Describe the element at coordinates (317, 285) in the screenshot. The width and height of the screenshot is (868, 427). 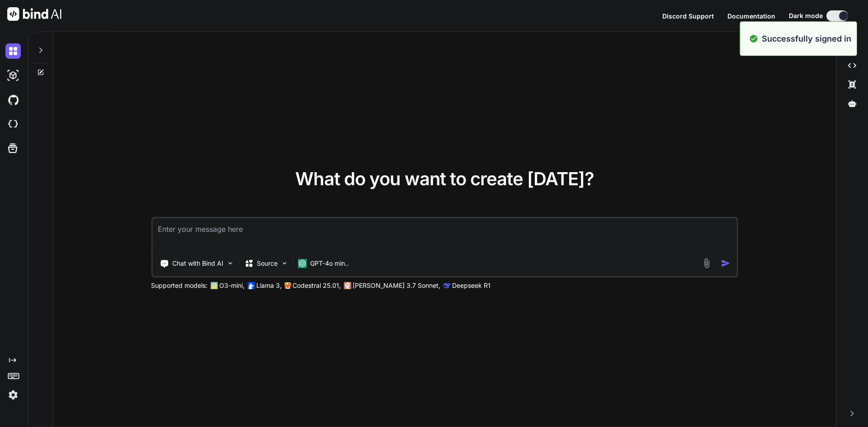
I see `p: Codestral 25.01,` at that location.